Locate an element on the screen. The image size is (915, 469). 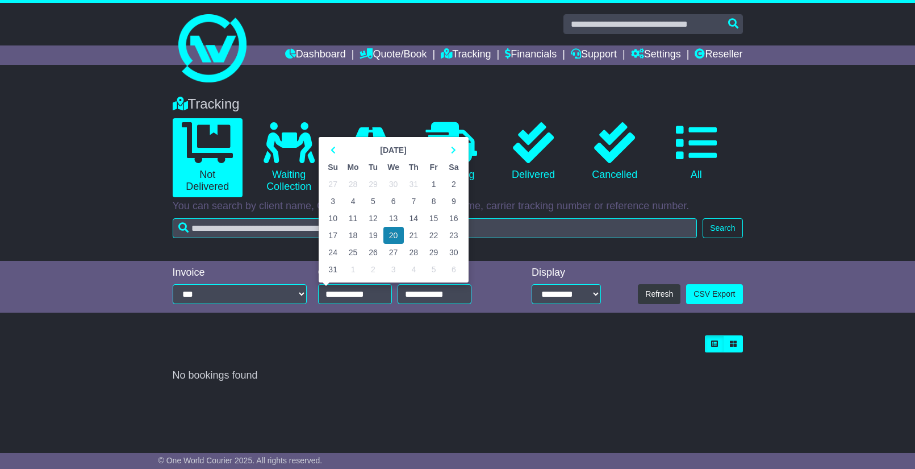
a: Delivered is located at coordinates (533, 152).